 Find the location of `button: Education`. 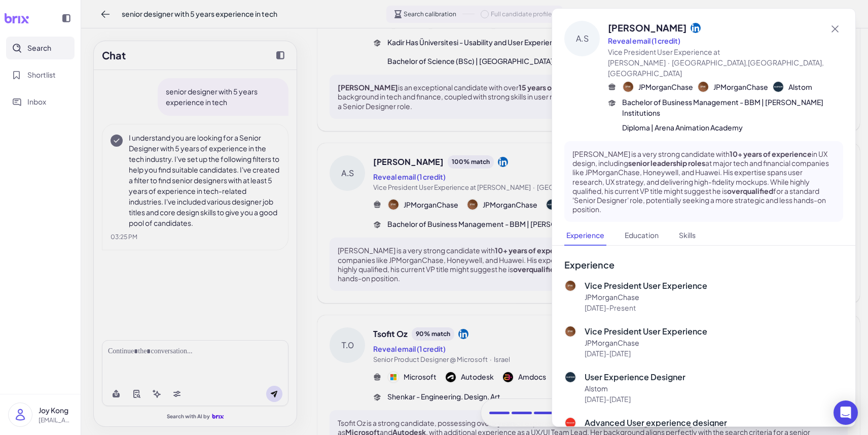

button: Education is located at coordinates (641, 235).